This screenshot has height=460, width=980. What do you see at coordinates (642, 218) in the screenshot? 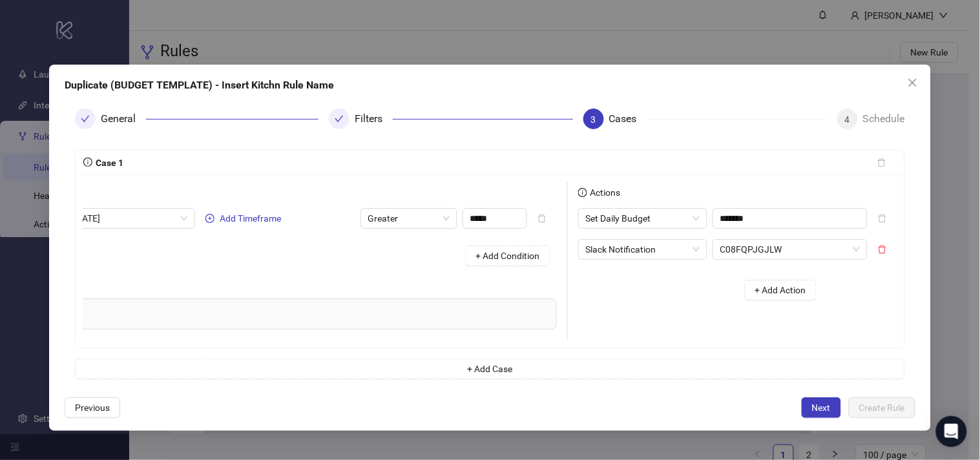
I see `span: Set Daily Budget` at bounding box center [642, 218].